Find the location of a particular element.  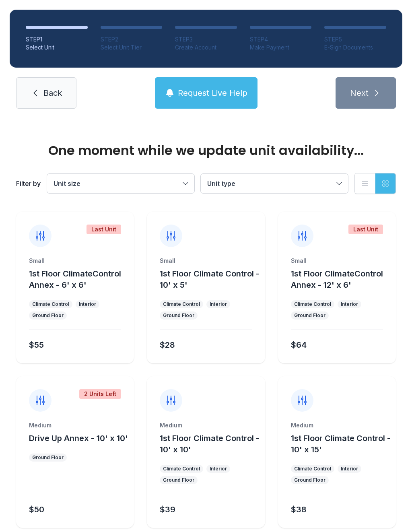

button: Unit size is located at coordinates (121, 183).